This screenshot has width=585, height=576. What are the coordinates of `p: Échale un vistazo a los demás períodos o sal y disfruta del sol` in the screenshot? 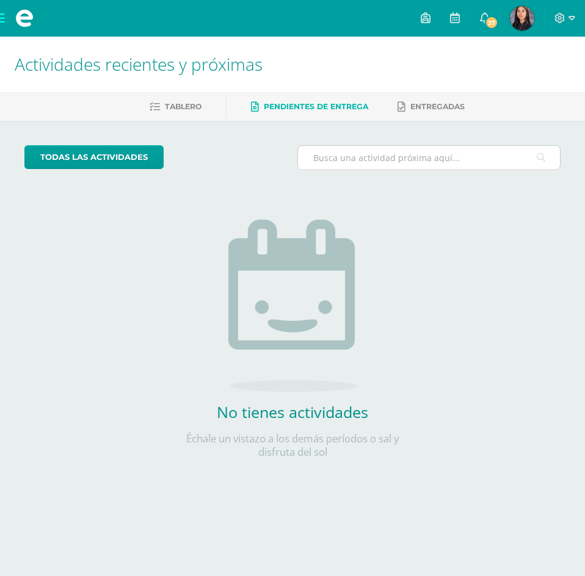 It's located at (292, 445).